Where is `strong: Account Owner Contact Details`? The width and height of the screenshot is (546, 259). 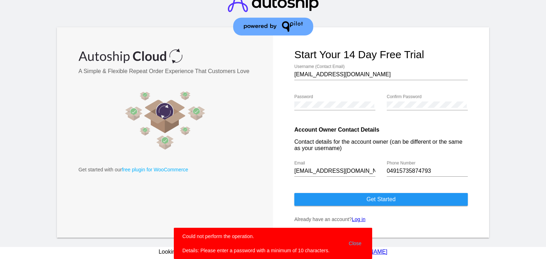 strong: Account Owner Contact Details is located at coordinates (336, 130).